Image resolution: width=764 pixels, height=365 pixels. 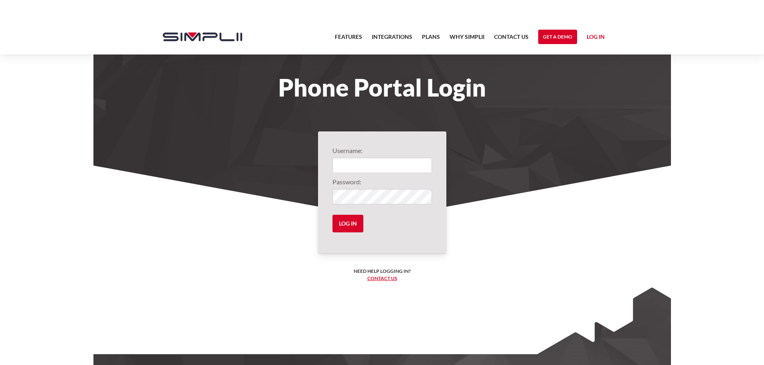 I want to click on label: Password:, so click(x=382, y=182).